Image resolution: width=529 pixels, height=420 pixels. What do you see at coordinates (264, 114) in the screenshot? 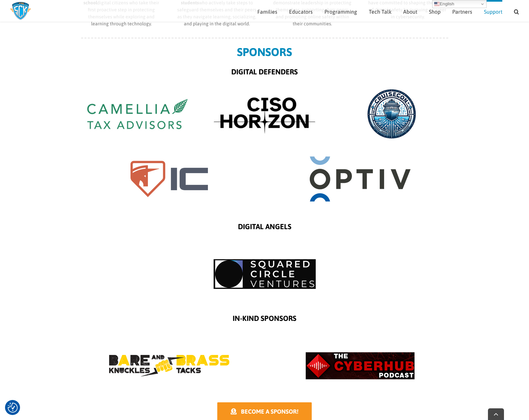
I see `img: CISO Horizon` at bounding box center [264, 114].